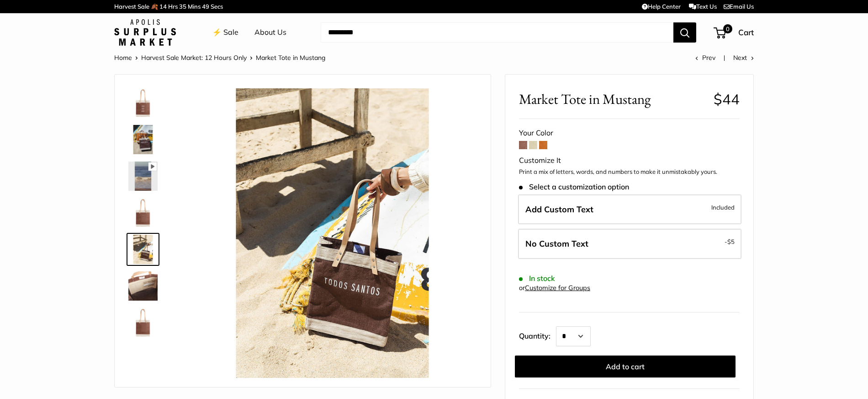 This screenshot has width=868, height=399. I want to click on p: Print a mix of letters, words, and numbers to make it unmistakably yours., so click(629, 172).